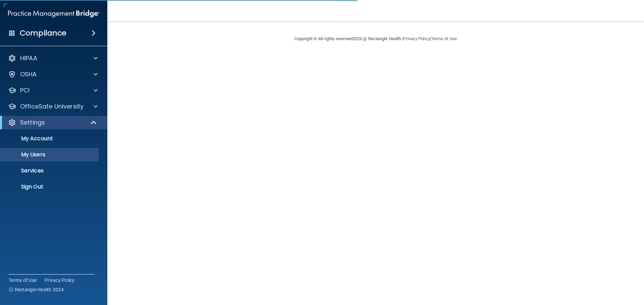  I want to click on p: My Users, so click(50, 155).